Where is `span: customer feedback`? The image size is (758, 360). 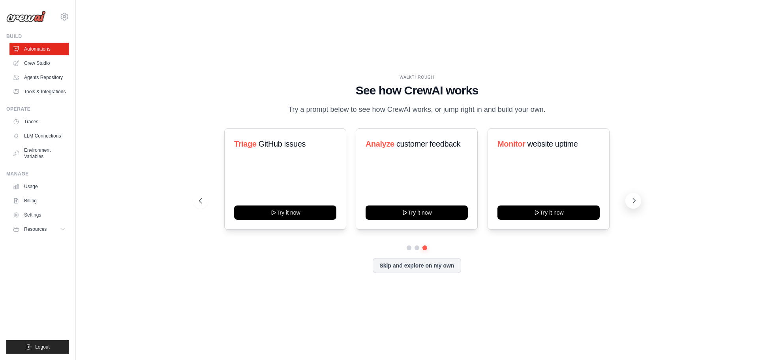 span: customer feedback is located at coordinates (429, 144).